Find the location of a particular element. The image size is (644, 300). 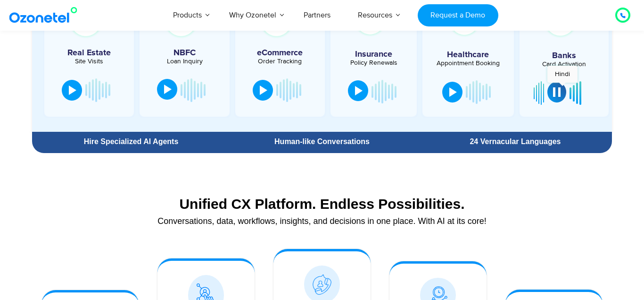

h5: eCommerce is located at coordinates (280, 53).